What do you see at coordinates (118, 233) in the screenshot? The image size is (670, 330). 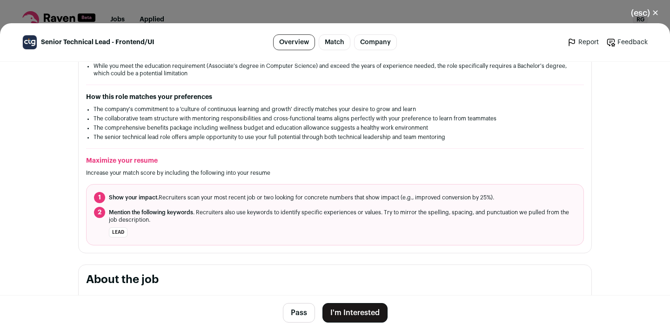 I see `li: lead` at bounding box center [118, 233].